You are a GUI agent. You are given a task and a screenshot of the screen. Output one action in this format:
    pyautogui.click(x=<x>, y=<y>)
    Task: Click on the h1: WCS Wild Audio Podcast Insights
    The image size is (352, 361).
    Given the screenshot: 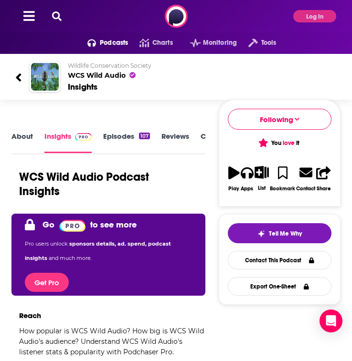 What is the action you would take?
    pyautogui.click(x=104, y=184)
    